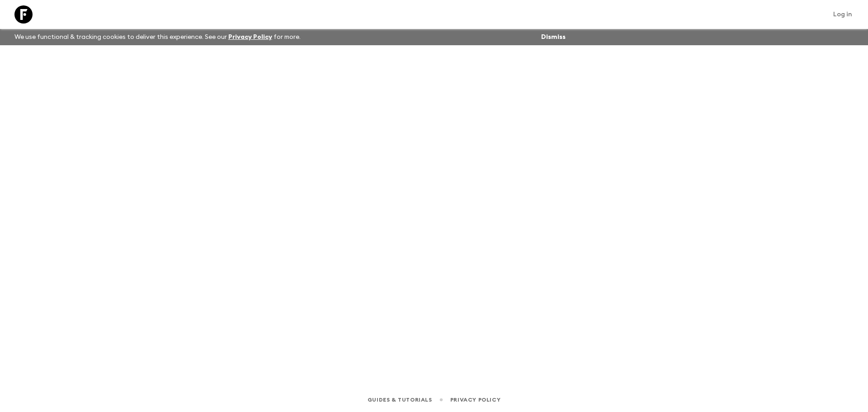 This screenshot has height=412, width=868. What do you see at coordinates (553, 37) in the screenshot?
I see `button: Dismiss` at bounding box center [553, 37].